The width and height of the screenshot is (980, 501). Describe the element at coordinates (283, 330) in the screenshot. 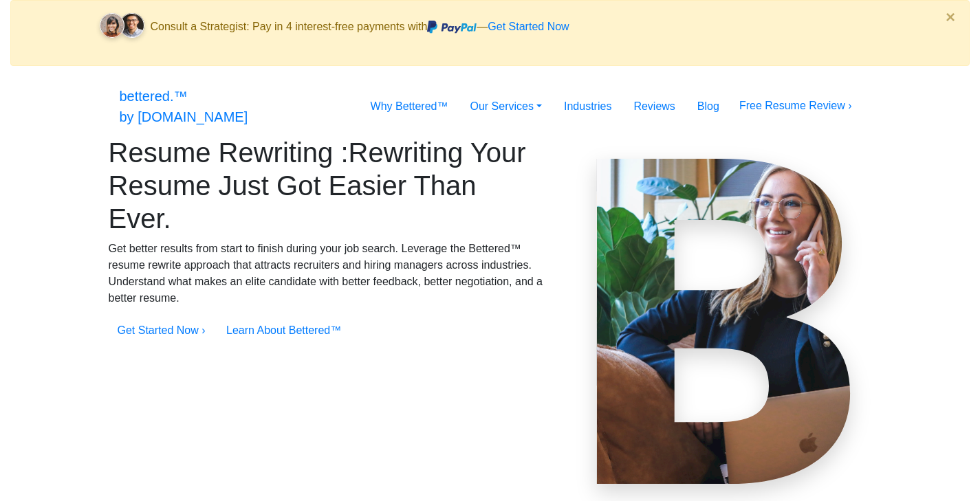

I see `a: Learn About Bettered™` at that location.